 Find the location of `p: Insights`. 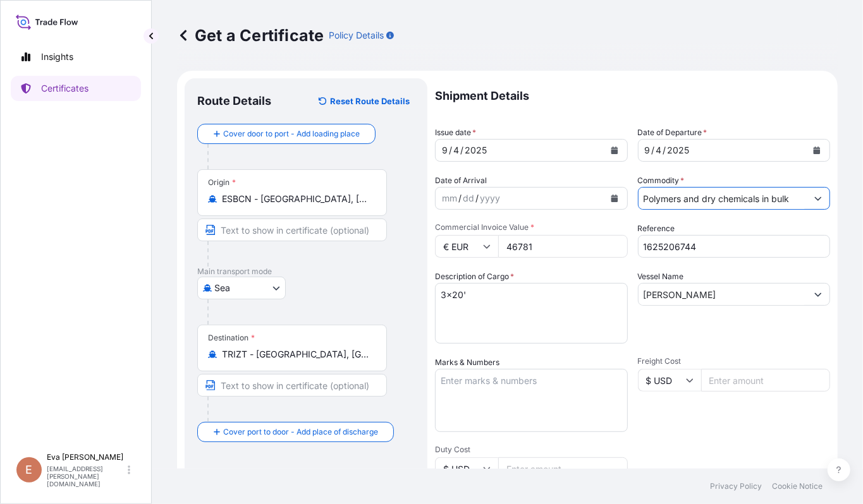

p: Insights is located at coordinates (57, 57).